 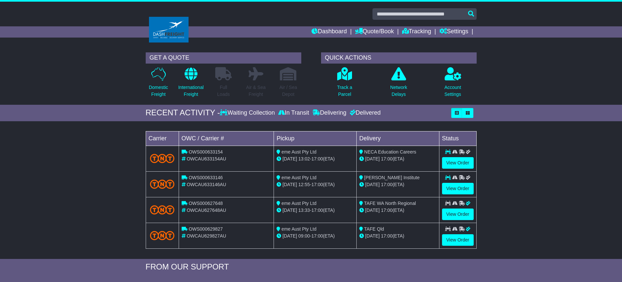 I want to click on div: GET A QUOTE, so click(x=223, y=58).